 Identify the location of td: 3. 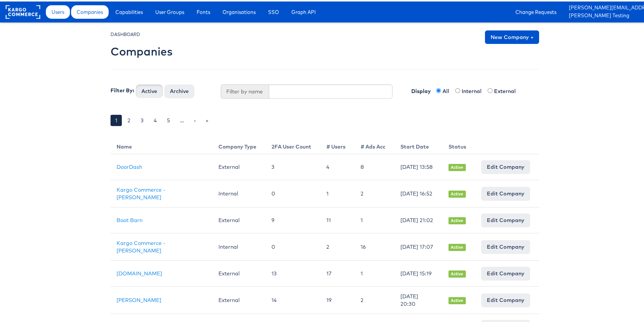
(293, 165).